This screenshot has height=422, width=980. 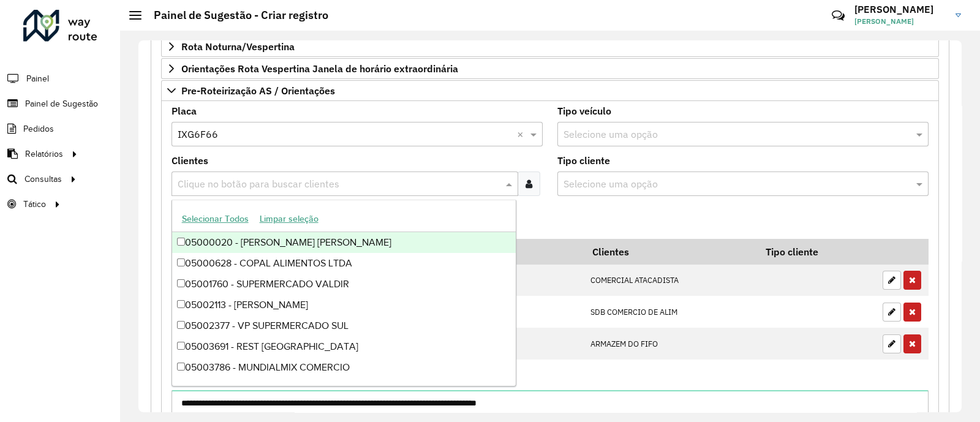 I want to click on span: Painel, so click(x=37, y=78).